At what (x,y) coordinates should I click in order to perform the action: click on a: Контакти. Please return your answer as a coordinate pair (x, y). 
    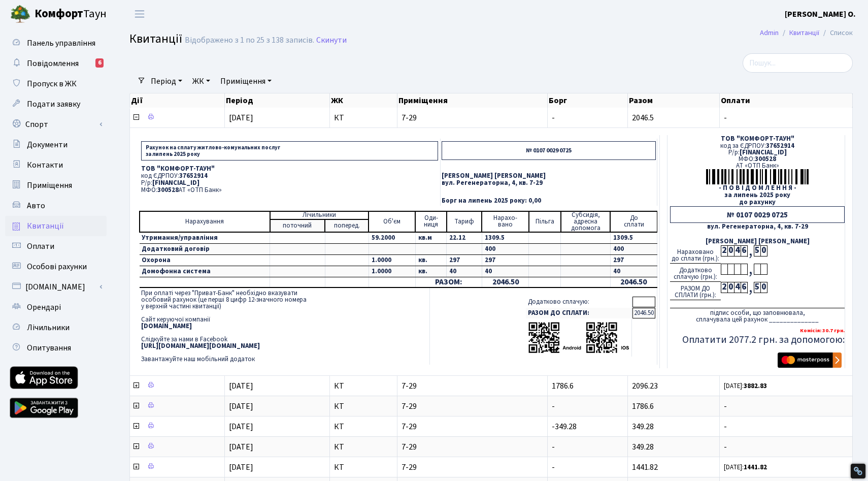
    Looking at the image, I should click on (56, 165).